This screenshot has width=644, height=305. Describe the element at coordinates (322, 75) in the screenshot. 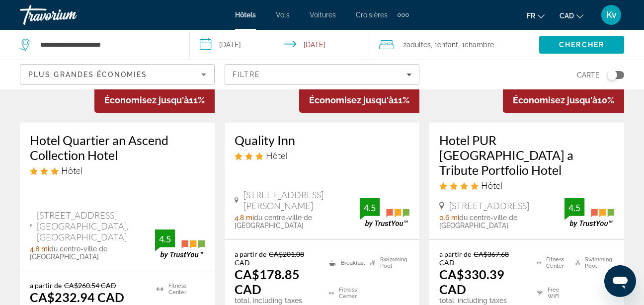

I see `button: Filters` at that location.